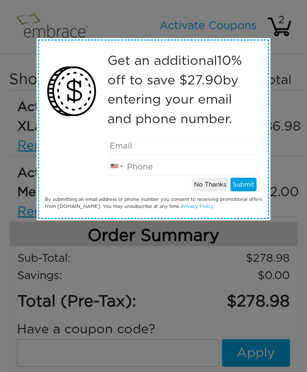 The image size is (307, 372). What do you see at coordinates (154, 203) in the screenshot?
I see `div: By submitting an email address or phone number you consent to receiving promotional offers from [...` at bounding box center [154, 203].